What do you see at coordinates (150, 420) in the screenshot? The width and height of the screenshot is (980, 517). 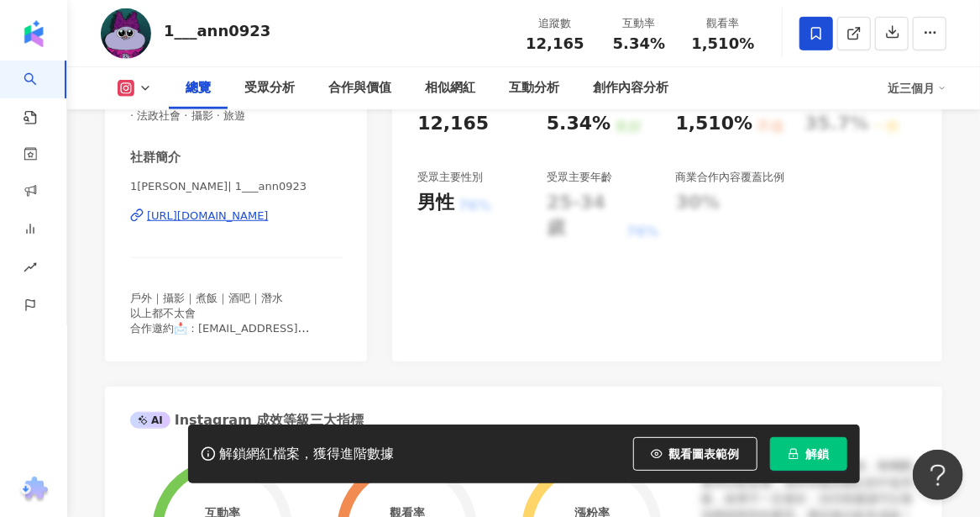 I see `div: AI` at bounding box center [150, 420].